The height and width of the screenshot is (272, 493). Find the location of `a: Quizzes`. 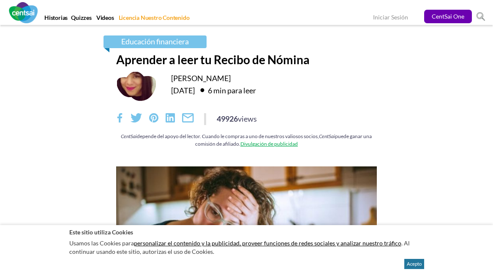

a: Quizzes is located at coordinates (81, 19).